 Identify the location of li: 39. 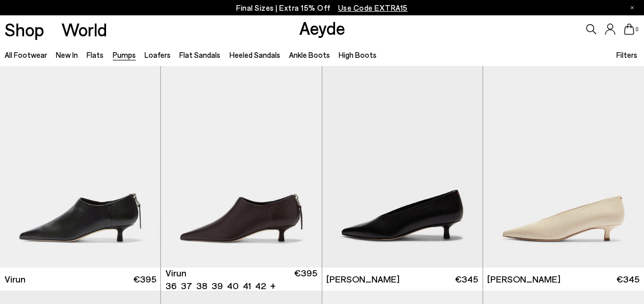
(217, 286).